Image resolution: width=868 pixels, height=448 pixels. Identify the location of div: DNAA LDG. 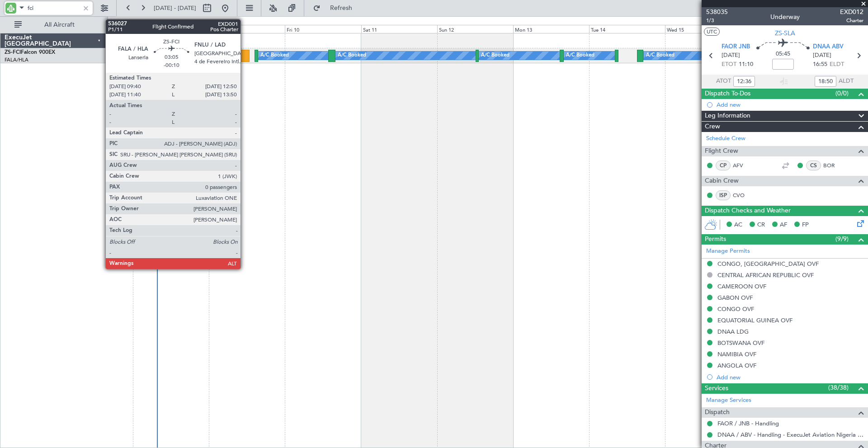
(733, 331).